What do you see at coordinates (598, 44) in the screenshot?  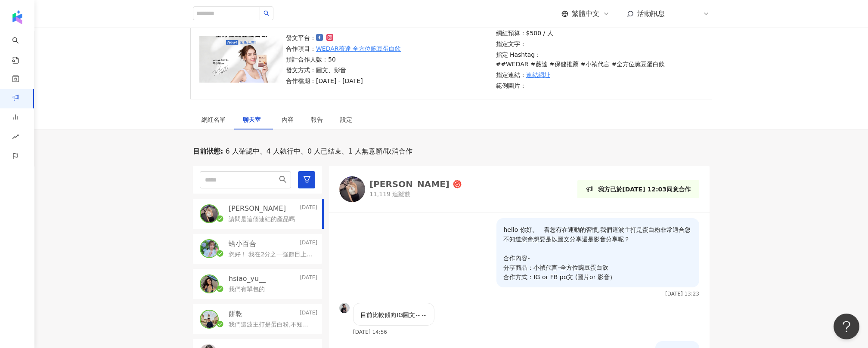 I see `p: 指定文字：` at bounding box center [598, 44].